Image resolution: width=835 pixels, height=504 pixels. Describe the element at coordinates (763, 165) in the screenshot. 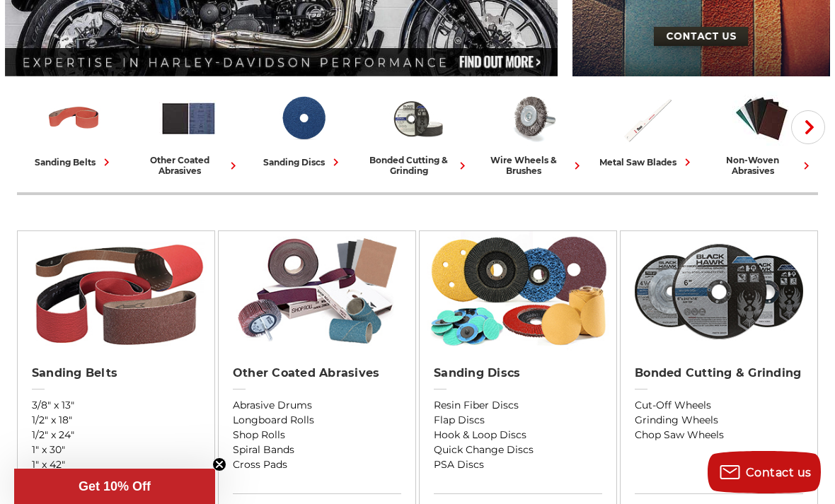

I see `div: non-woven abrasives` at that location.